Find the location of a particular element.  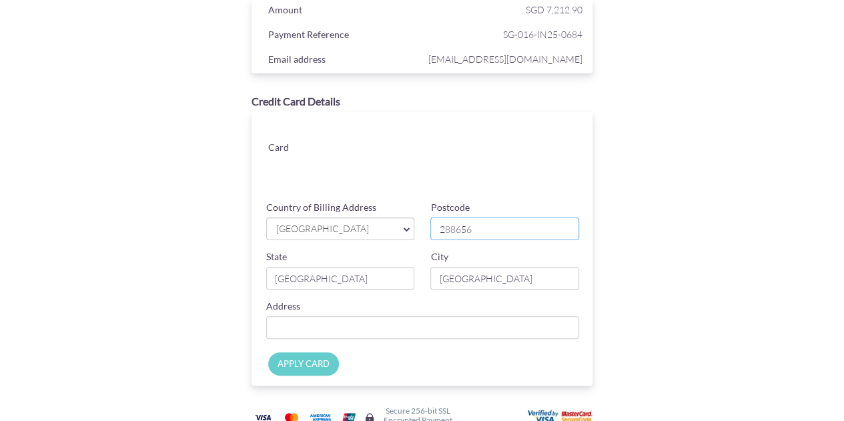

div: Credit Card Details is located at coordinates (422, 101).